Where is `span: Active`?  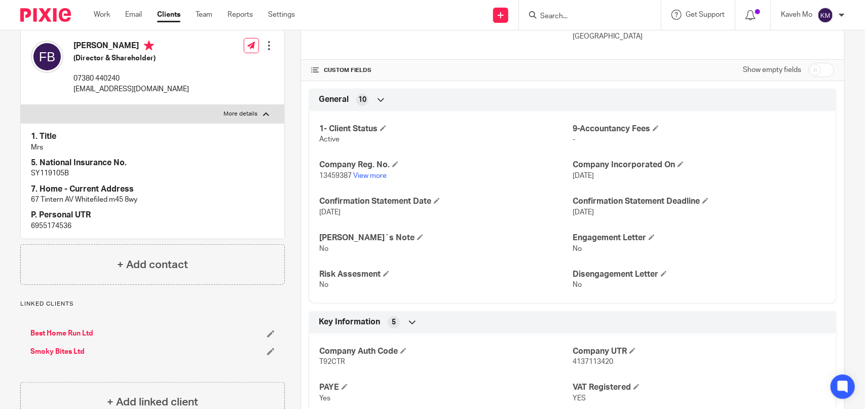 span: Active is located at coordinates (329, 139).